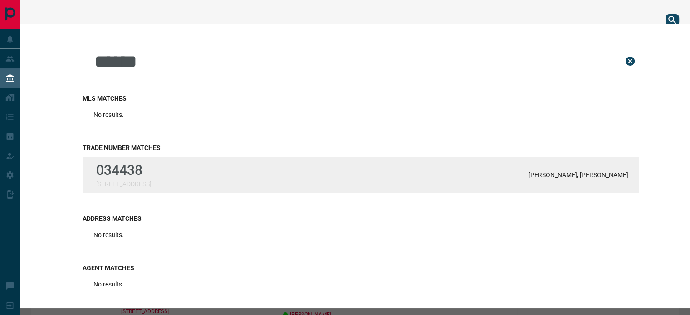 Image resolution: width=690 pixels, height=315 pixels. What do you see at coordinates (630, 61) in the screenshot?
I see `button: Close` at bounding box center [630, 61].